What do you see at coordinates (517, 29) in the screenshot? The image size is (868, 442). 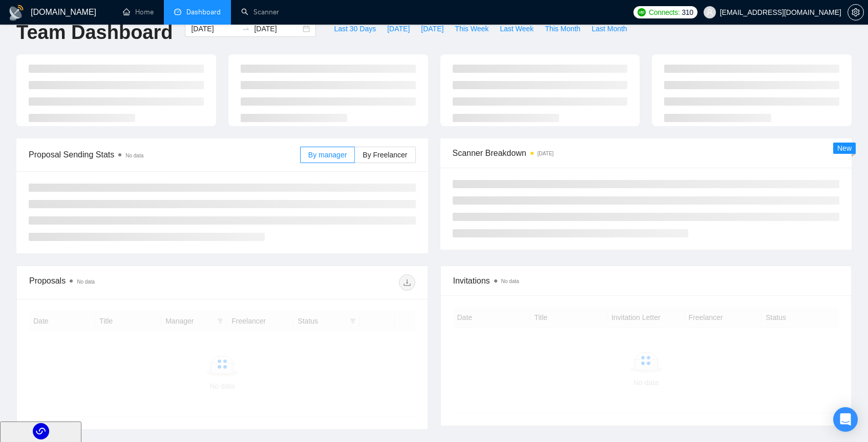 I see `button: Last Week` at bounding box center [517, 29].